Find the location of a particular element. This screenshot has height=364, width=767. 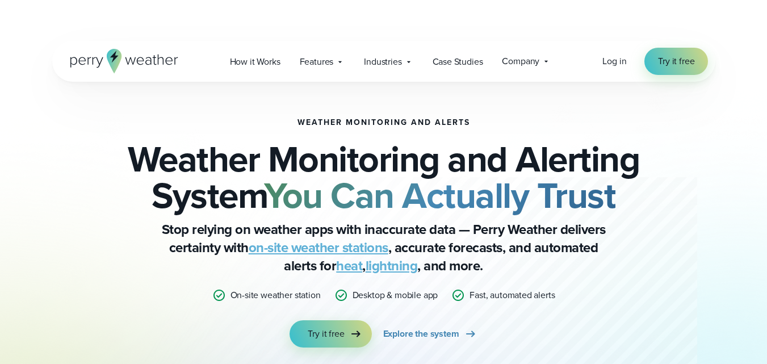

p: Fast, automated alerts is located at coordinates (512, 295).